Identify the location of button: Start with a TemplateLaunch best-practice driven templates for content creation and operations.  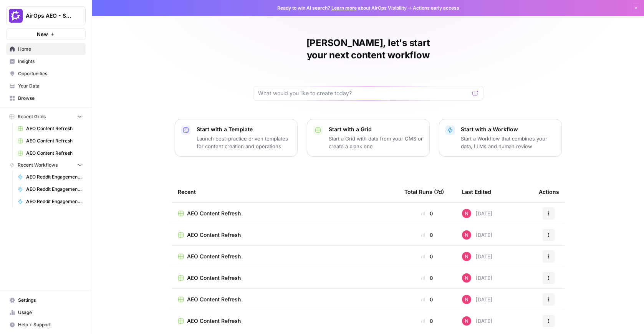
(236, 138).